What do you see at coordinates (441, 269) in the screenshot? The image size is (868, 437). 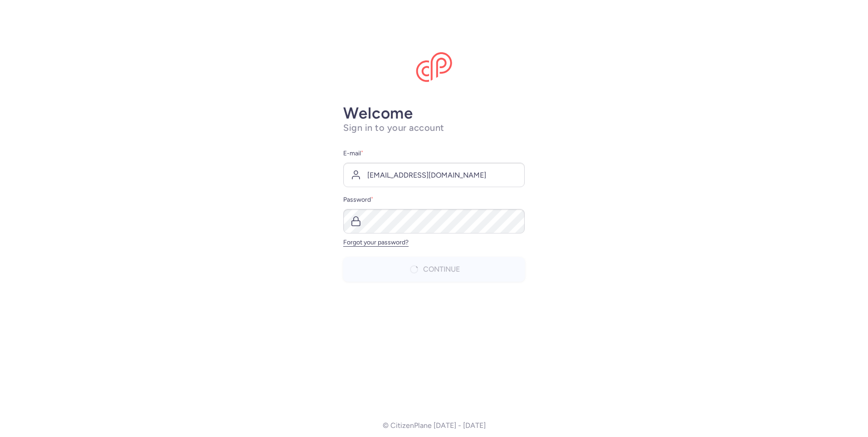 I see `span: Continue` at bounding box center [441, 269].